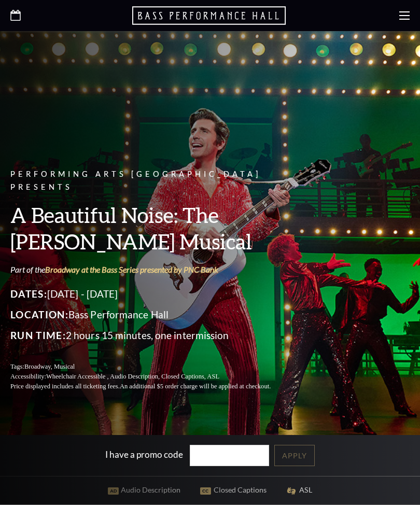  What do you see at coordinates (133, 376) in the screenshot?
I see `span: Wheelchair Accessible , Audio Description, Closed Captions, ASL` at bounding box center [133, 376].